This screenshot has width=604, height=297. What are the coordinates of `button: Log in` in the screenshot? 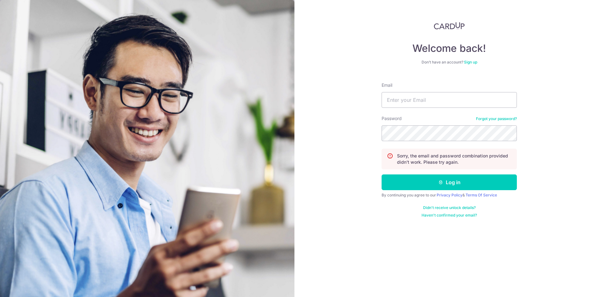 It's located at (449, 182).